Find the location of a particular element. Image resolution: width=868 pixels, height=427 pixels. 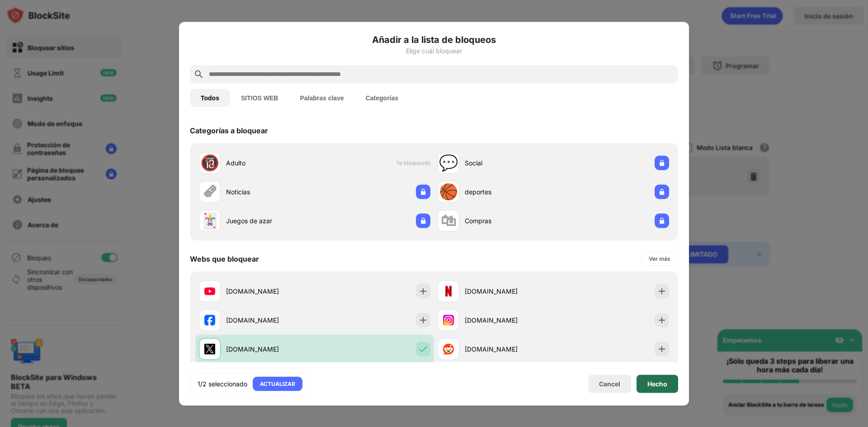

span: Ya bloqueado is located at coordinates (413, 162).